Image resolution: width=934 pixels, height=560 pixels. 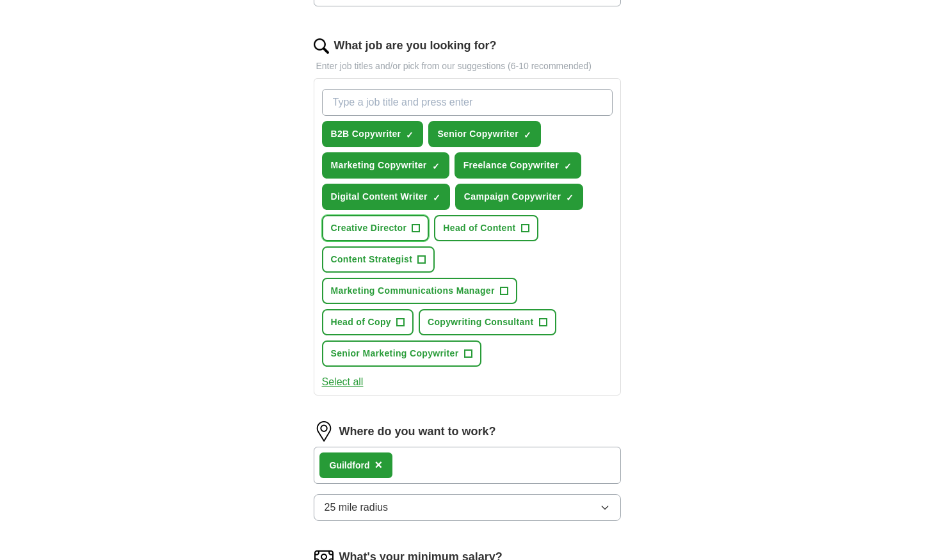 I want to click on span: Head of Content, so click(x=478, y=228).